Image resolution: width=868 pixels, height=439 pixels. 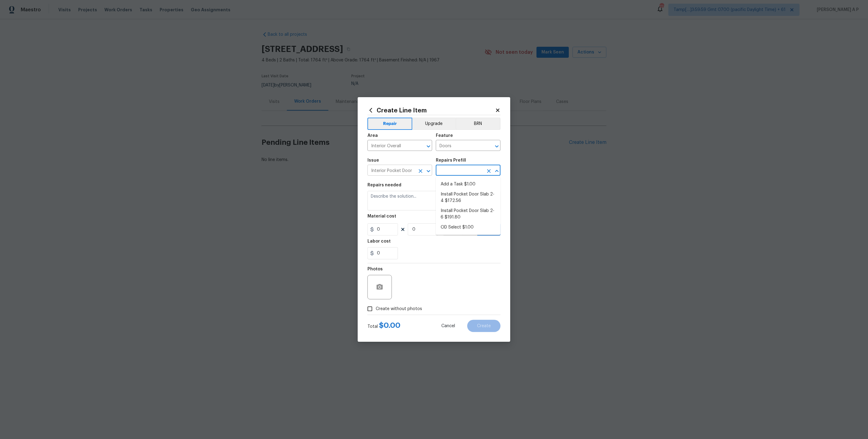 I want to click on h5: Area, so click(x=373, y=136).